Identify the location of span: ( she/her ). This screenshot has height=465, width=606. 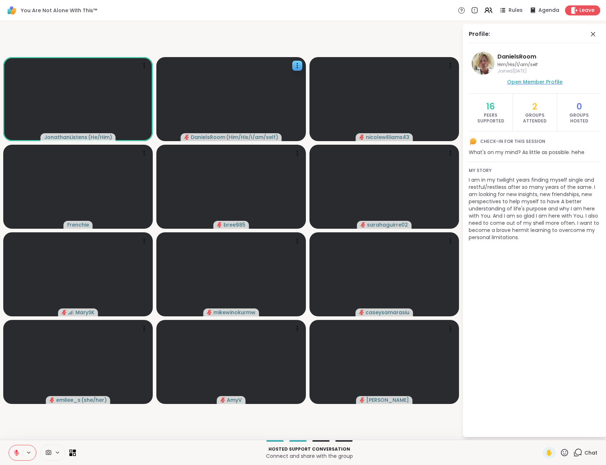
(94, 400).